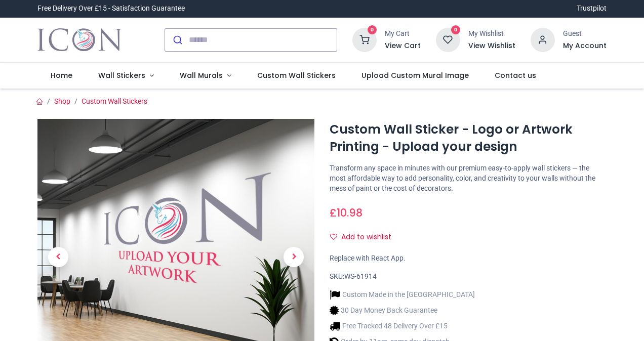 This screenshot has width=644, height=341. I want to click on a: Logo of Icon Wall Stickers, so click(79, 40).